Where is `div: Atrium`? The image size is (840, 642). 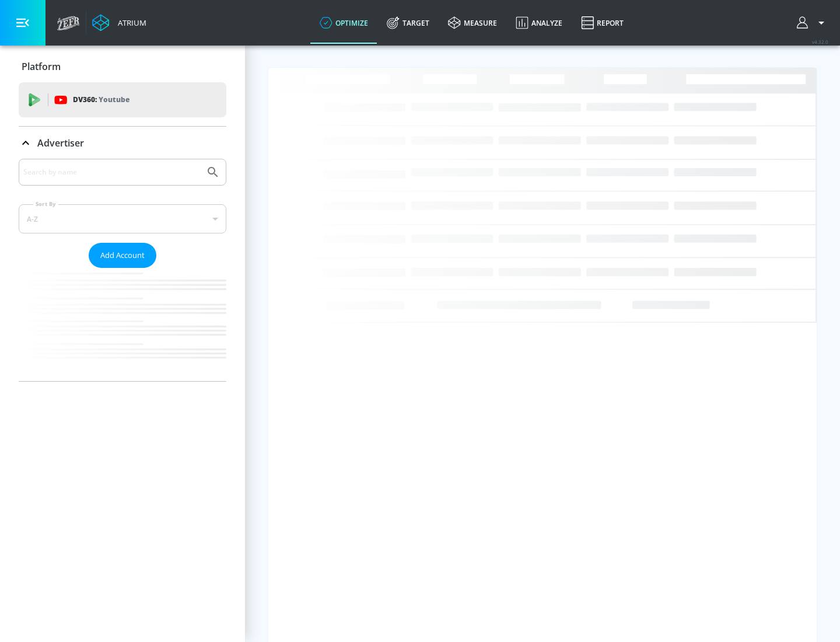
div: Atrium is located at coordinates (129, 23).